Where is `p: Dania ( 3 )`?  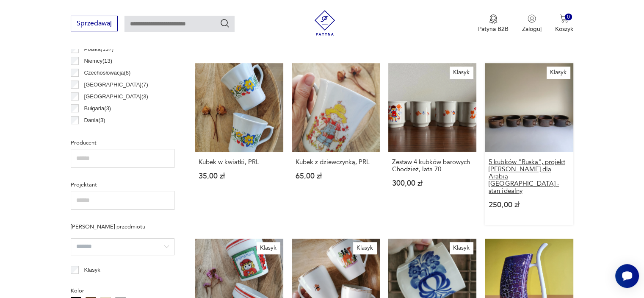
p: Dania ( 3 ) is located at coordinates (95, 120).